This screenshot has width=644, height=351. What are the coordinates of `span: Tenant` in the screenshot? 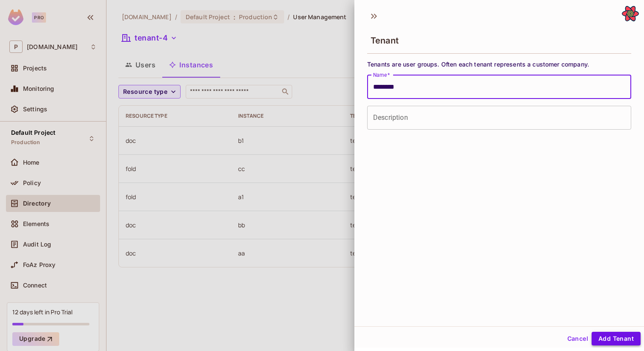 It's located at (385, 40).